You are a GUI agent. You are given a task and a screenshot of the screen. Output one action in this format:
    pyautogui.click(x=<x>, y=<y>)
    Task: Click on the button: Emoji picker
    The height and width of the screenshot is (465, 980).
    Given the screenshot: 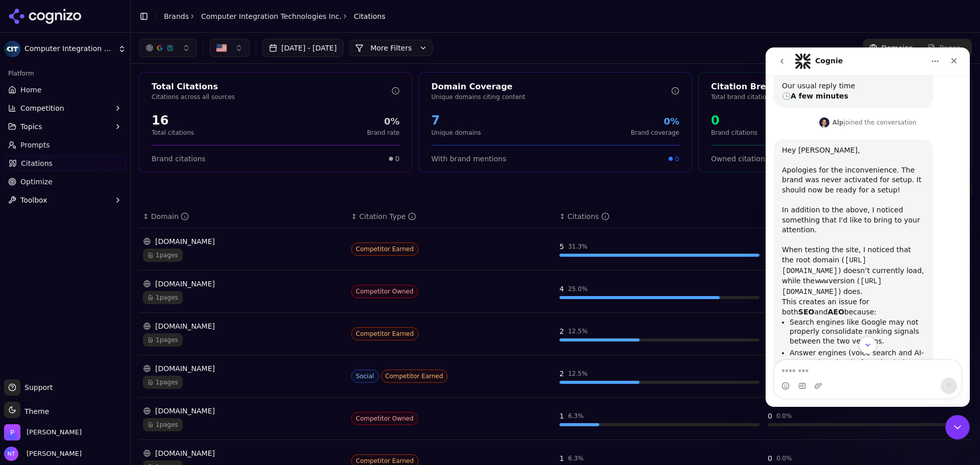 What is the action you would take?
    pyautogui.click(x=20, y=338)
    